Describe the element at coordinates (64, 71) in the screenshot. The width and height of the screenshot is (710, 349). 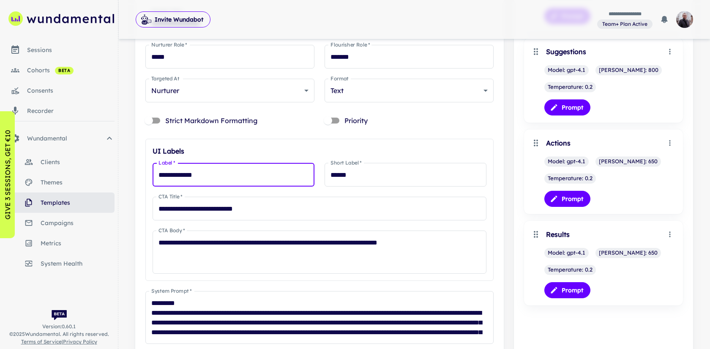
I see `span: beta` at that location.